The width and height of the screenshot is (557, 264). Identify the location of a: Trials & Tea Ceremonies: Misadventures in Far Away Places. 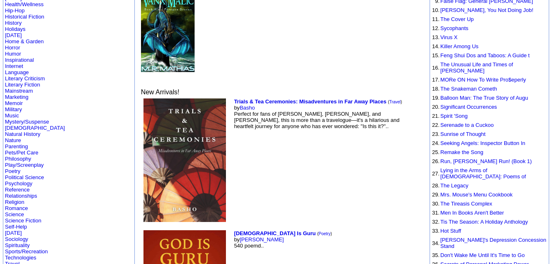
(311, 102).